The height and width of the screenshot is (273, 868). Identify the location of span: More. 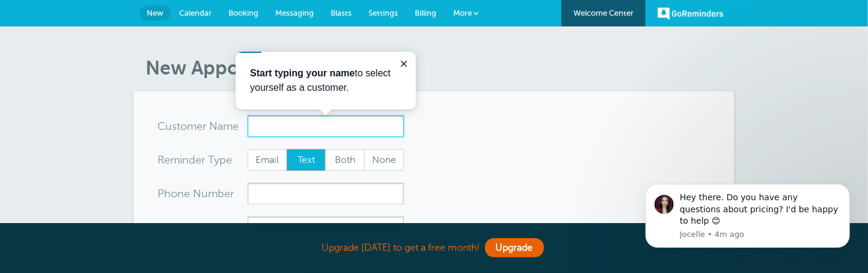
(463, 12).